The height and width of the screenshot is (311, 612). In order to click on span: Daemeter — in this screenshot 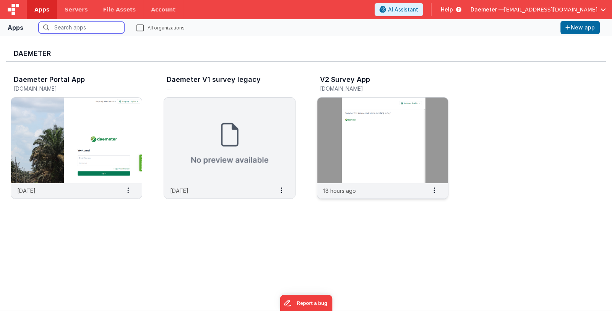, I will do `click(487, 10)`.